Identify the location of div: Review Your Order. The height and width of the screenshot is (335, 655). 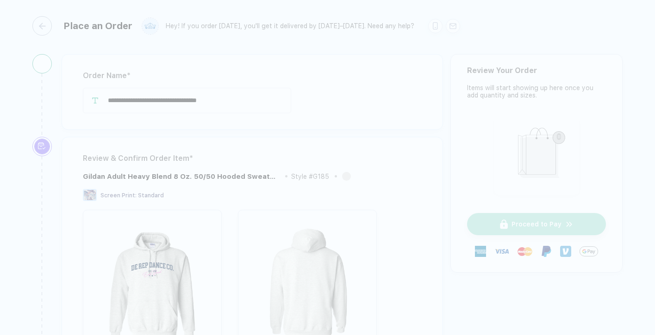
(536, 70).